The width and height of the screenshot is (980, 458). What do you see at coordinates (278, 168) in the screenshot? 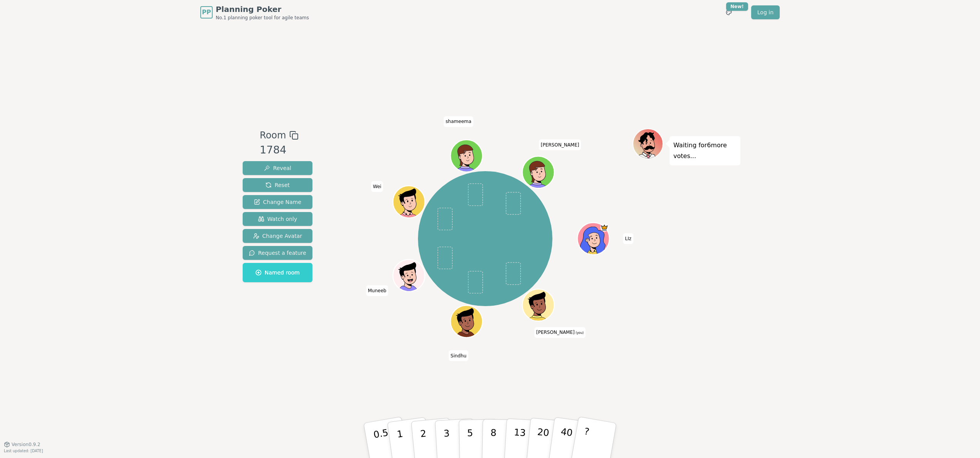
I see `span: Reveal` at bounding box center [278, 168].